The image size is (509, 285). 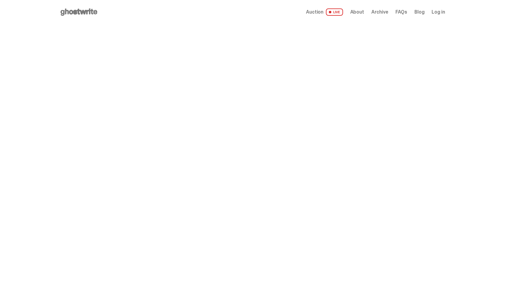 What do you see at coordinates (358, 12) in the screenshot?
I see `a: About` at bounding box center [358, 12].